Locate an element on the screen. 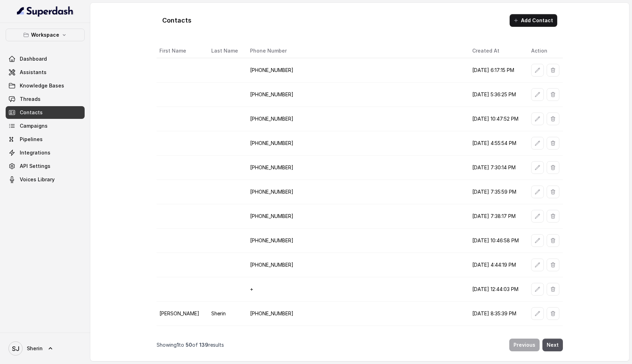 This screenshot has height=364, width=632. button: Add Contact is located at coordinates (533, 21).